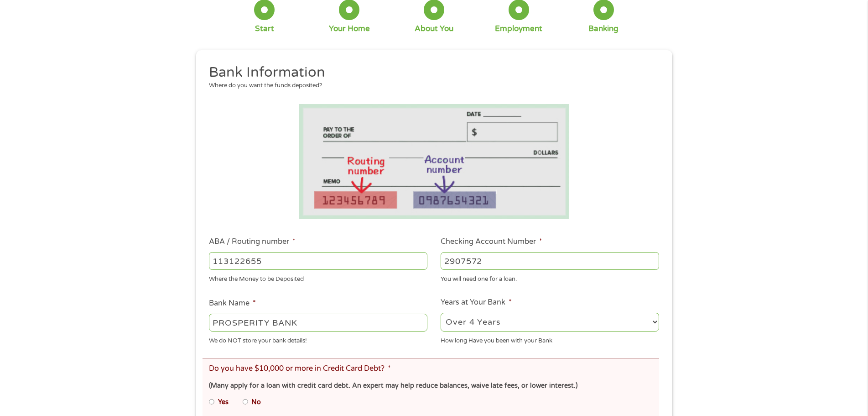  Describe the element at coordinates (430, 386) in the screenshot. I see `div: (Many apply for a loan with credit card debt. An expert may help reduce balances, waive late fees...` at that location.